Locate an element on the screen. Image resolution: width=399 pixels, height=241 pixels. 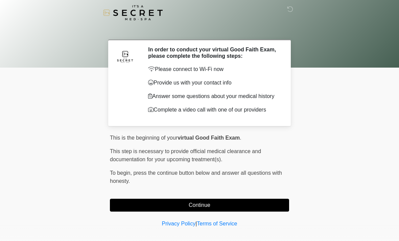
span: This step is necessary to provide official medical clearance and documentation for your upcoming ... is located at coordinates (185, 155).